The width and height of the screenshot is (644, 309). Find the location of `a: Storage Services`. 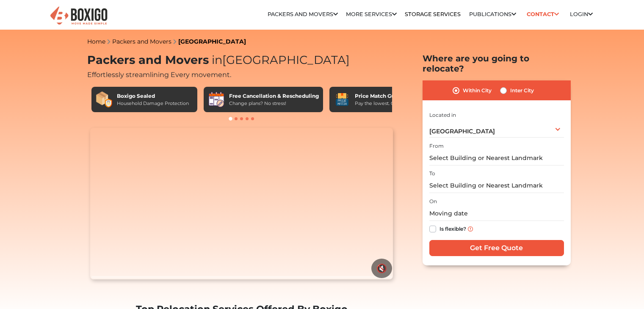

a: Storage Services is located at coordinates (432, 14).